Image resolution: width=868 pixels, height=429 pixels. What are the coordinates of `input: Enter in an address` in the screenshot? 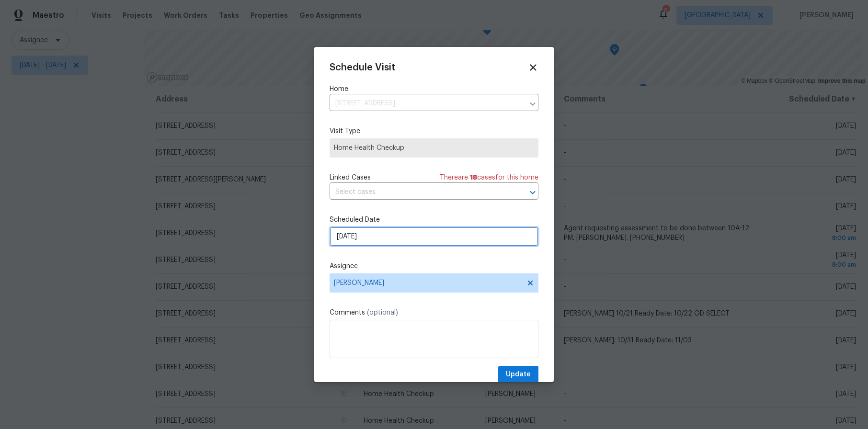 It's located at (427, 104).